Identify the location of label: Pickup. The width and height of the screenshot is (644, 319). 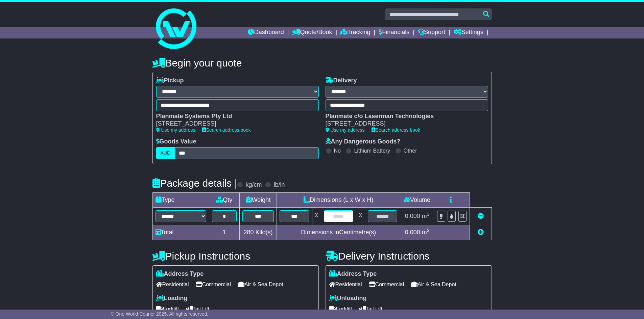
(170, 80).